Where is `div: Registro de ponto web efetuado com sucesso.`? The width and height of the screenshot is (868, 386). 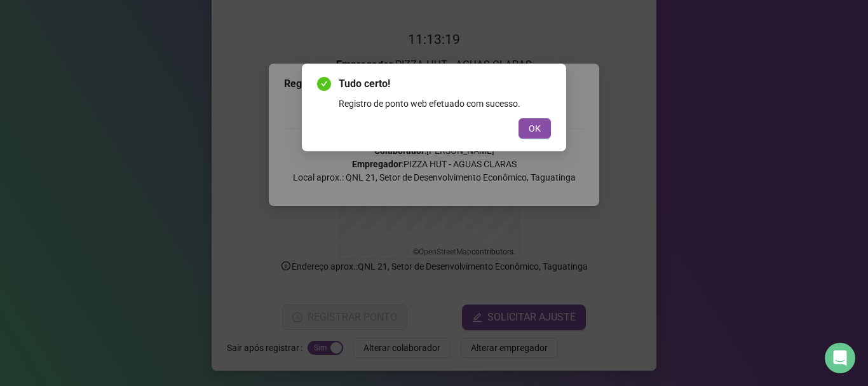
div: Registro de ponto web efetuado com sucesso. is located at coordinates (445, 104).